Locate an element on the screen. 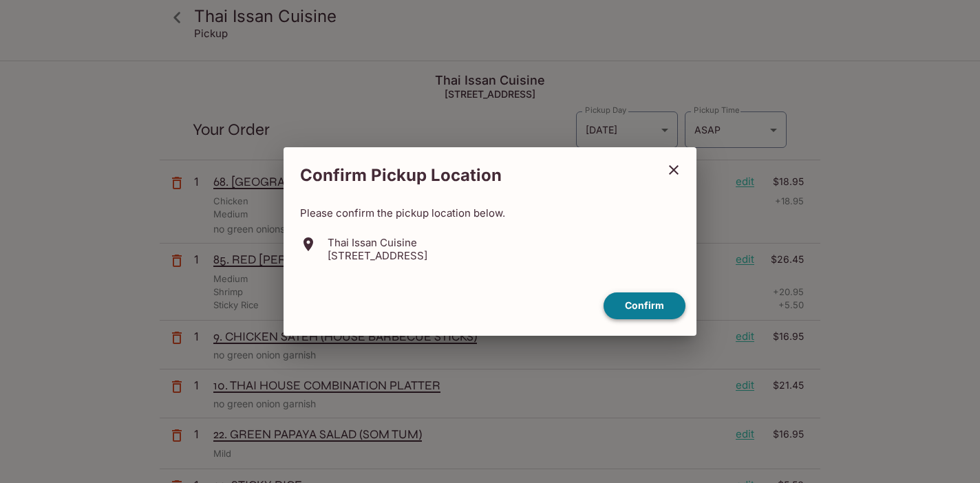 The width and height of the screenshot is (980, 483). h2: Confirm Pickup Location is located at coordinates (470, 175).